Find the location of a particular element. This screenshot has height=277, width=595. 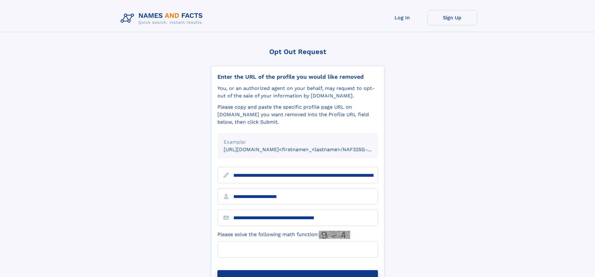

a: Log In is located at coordinates (402, 17).